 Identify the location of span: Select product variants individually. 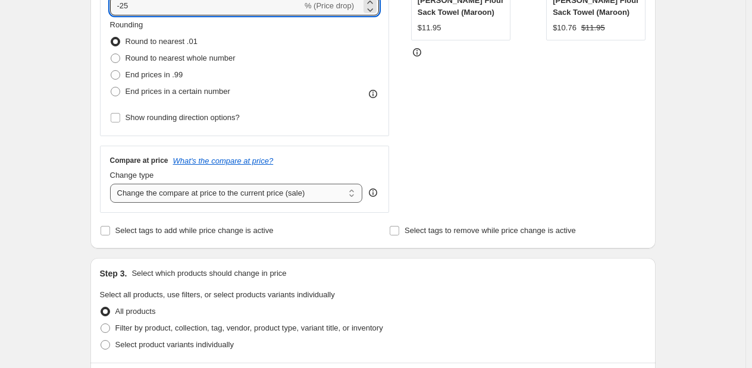
(174, 345).